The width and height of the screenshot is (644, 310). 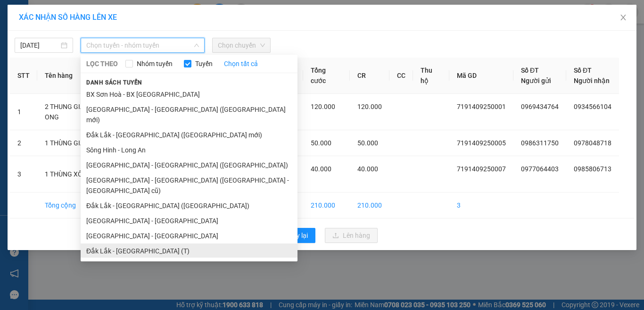 What do you see at coordinates (82, 75) in the screenshot?
I see `th: Tên hàng` at bounding box center [82, 75].